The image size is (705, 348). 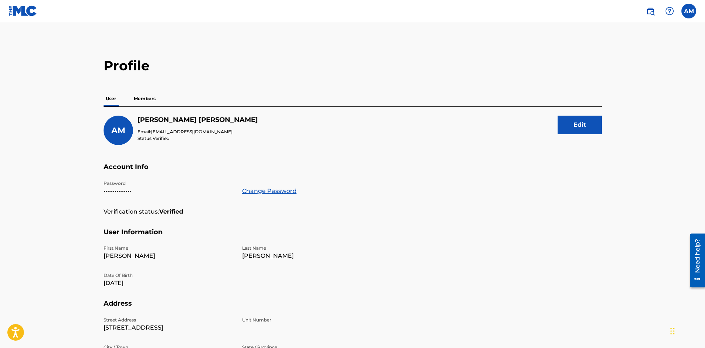 What do you see at coordinates (197, 132) in the screenshot?
I see `p: Email:` at bounding box center [197, 132].